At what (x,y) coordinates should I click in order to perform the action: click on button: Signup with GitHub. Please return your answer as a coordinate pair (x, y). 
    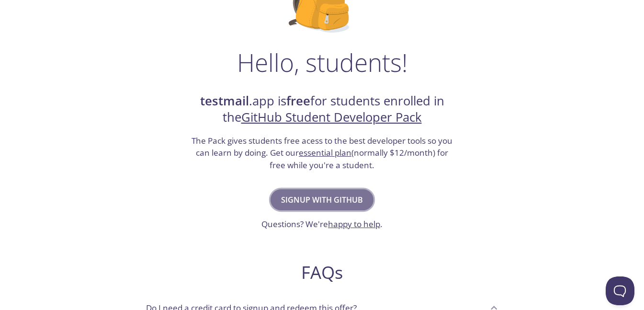
    Looking at the image, I should click on (322, 199).